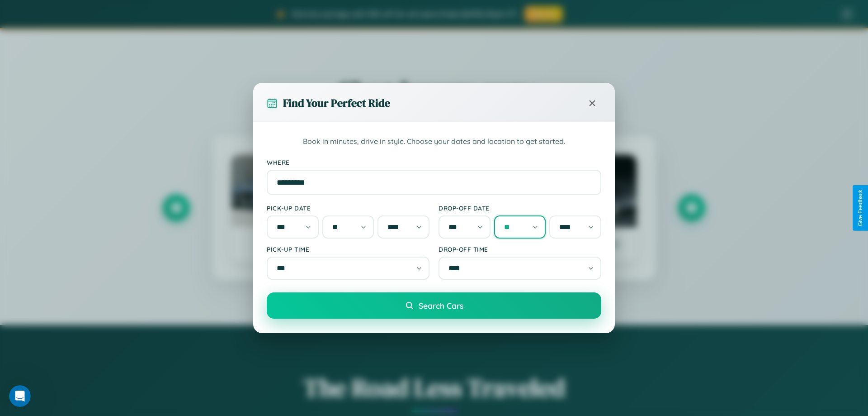 This screenshot has height=416, width=868. Describe the element at coordinates (520, 249) in the screenshot. I see `label: Drop-off Time` at that location.